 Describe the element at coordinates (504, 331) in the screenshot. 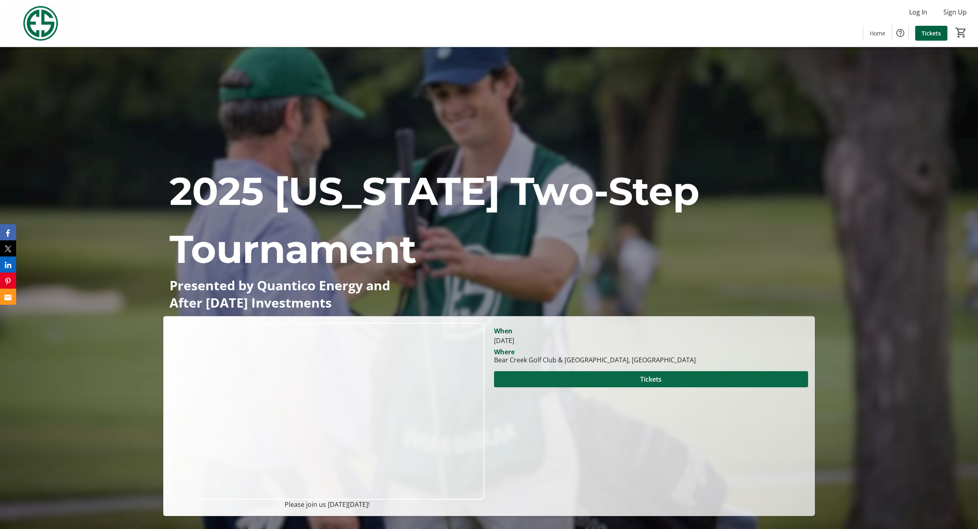

I see `div: When` at that location.